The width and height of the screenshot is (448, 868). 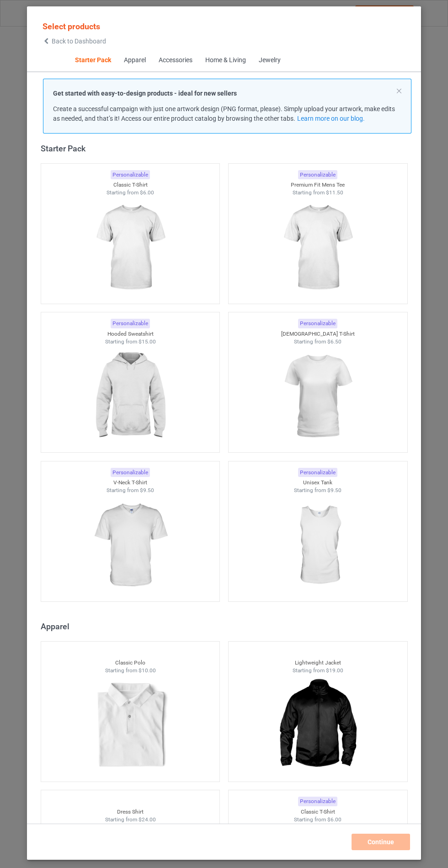 What do you see at coordinates (130, 334) in the screenshot?
I see `div: Hooded Sweatshirt` at bounding box center [130, 334].